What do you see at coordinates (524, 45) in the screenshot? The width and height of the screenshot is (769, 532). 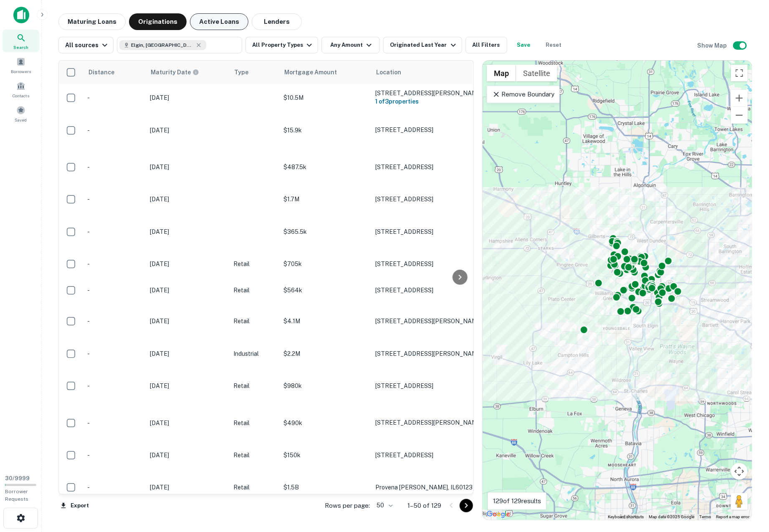 I see `button: Save your search to get updates of matches that match your search criteria.` at bounding box center [524, 45].